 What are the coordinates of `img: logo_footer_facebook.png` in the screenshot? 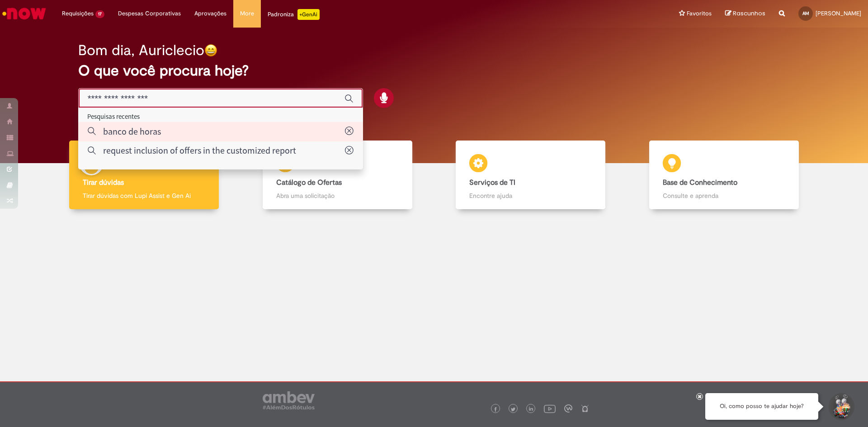 It's located at (495, 409).